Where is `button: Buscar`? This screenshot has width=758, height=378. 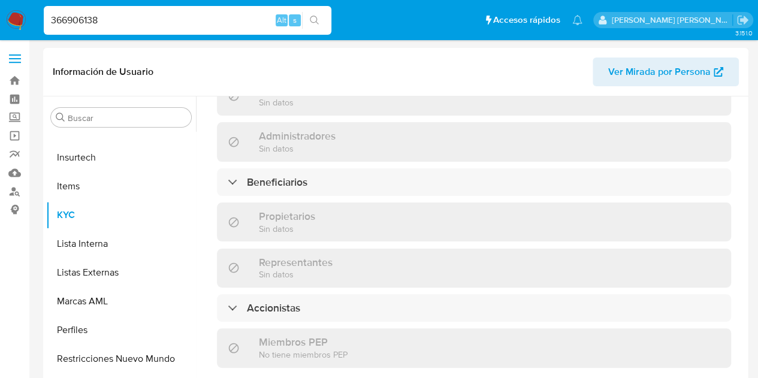 button: Buscar is located at coordinates (60, 117).